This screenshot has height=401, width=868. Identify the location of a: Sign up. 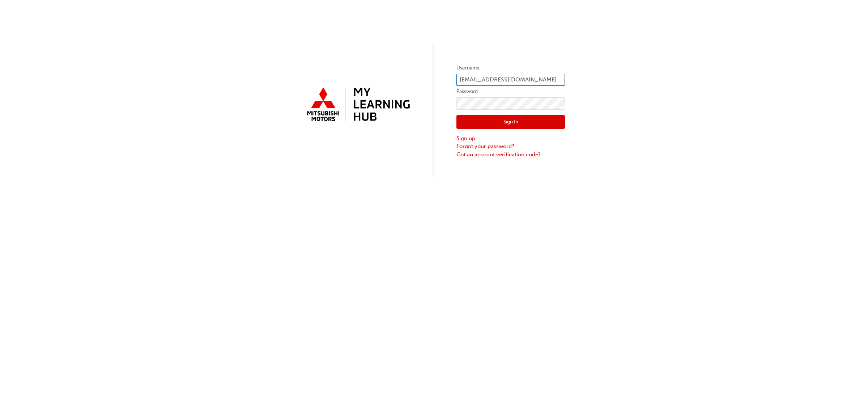
(511, 138).